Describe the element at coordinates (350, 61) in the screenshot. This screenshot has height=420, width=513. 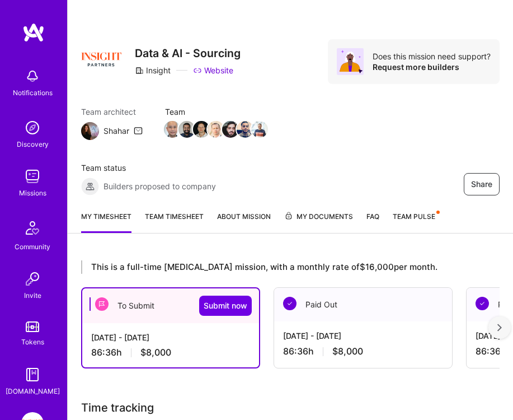
I see `img: Avatar` at that location.